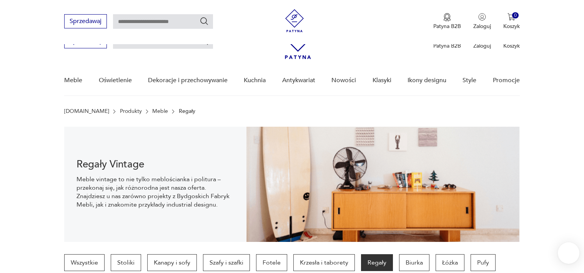 Image resolution: width=584 pixels, height=273 pixels. Describe the element at coordinates (382, 80) in the screenshot. I see `a: Klasyki` at that location.